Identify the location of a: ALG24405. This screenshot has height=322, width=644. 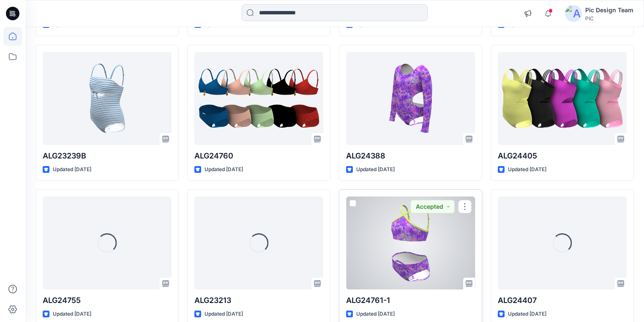
(562, 98).